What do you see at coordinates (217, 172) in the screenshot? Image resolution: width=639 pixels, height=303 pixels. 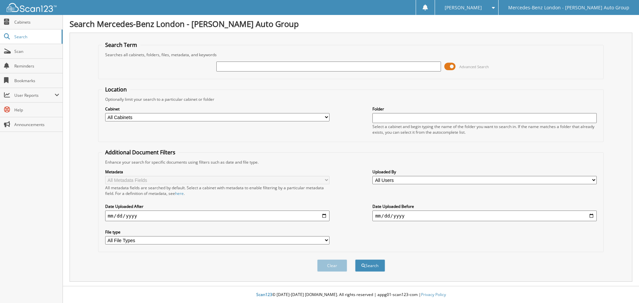 I see `label: Metadata` at bounding box center [217, 172].